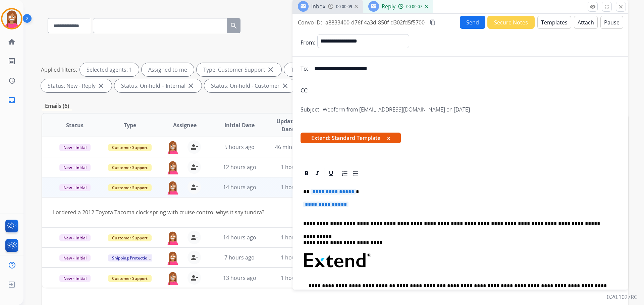  What do you see at coordinates (355, 174) in the screenshot?
I see `div: Bullet List` at bounding box center [355, 174].